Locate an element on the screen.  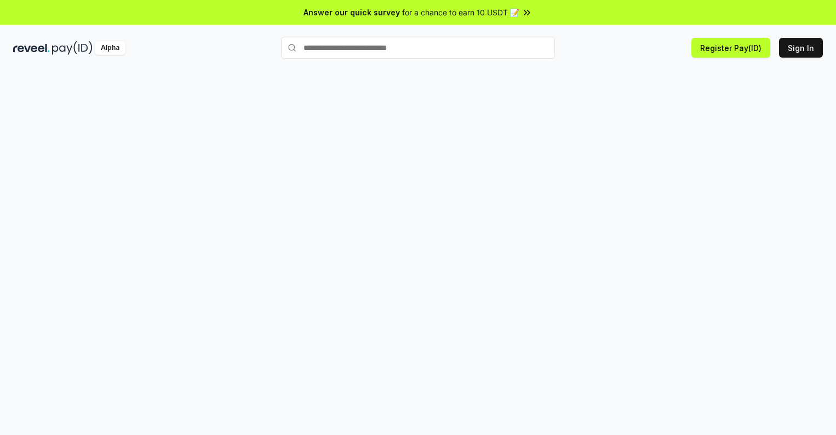
span: for a chance to earn 10 USDT 📝 is located at coordinates (461, 12).